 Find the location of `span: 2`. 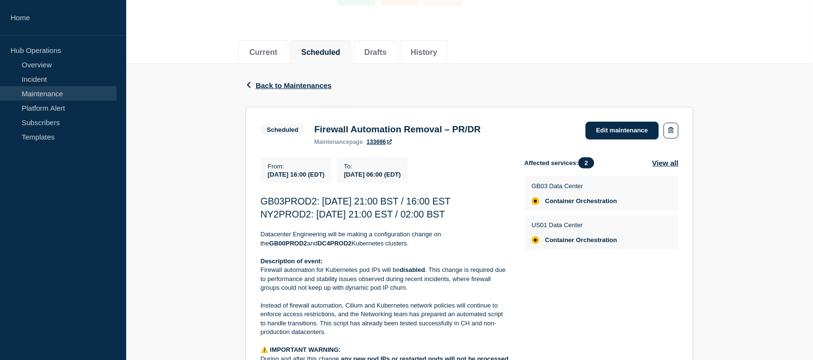

span: 2 is located at coordinates (586, 163).